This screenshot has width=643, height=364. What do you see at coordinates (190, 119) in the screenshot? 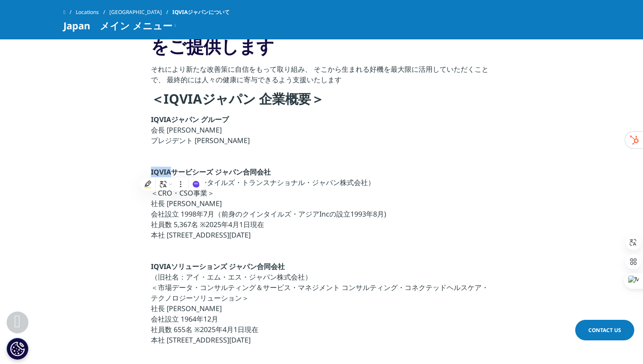
I see `strong: IQVIAジャパン グループ` at bounding box center [190, 119].